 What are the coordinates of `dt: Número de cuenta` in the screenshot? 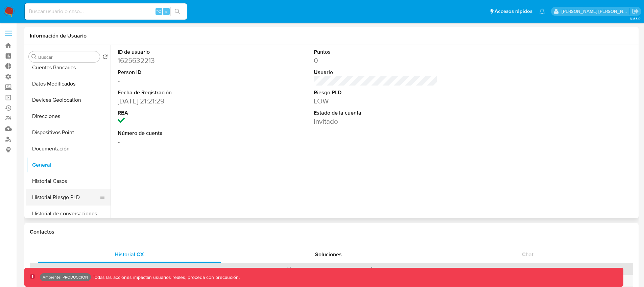 It's located at (180, 133).